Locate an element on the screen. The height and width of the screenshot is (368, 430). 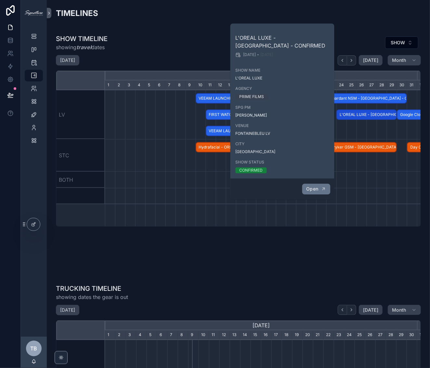
span: showing dates is located at coordinates (82, 47).